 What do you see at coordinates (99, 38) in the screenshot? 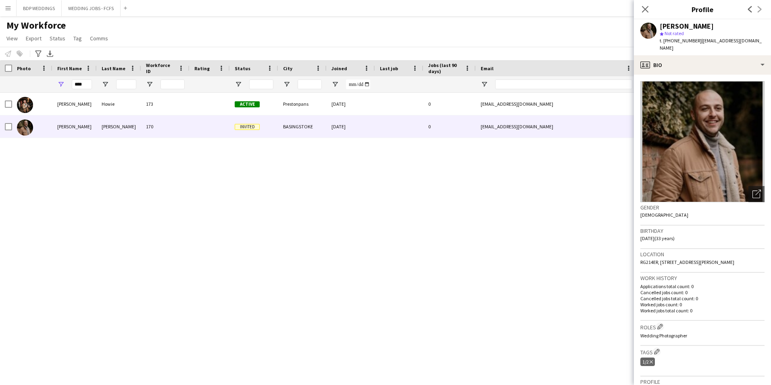
I see `span: Comms` at bounding box center [99, 38].